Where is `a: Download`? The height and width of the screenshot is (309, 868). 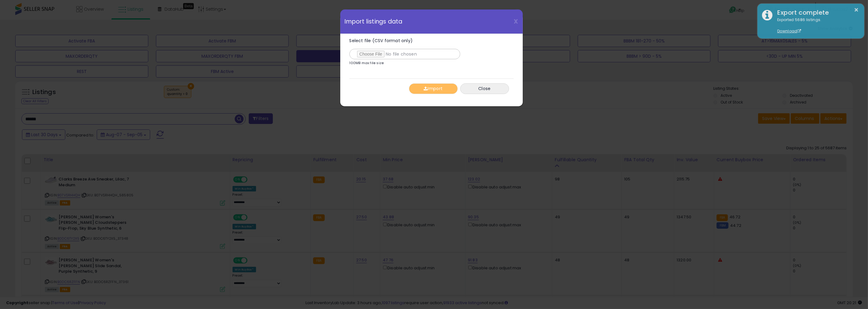 a: Download is located at coordinates (789, 31).